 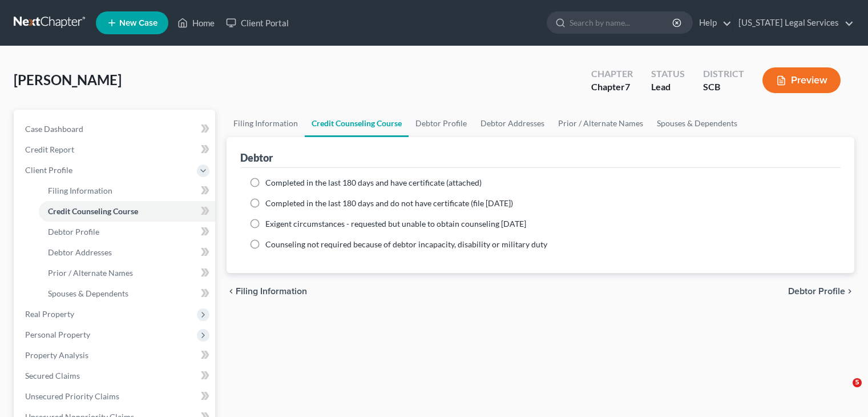 What do you see at coordinates (72, 396) in the screenshot?
I see `span: Unsecured Priority Claims` at bounding box center [72, 396].